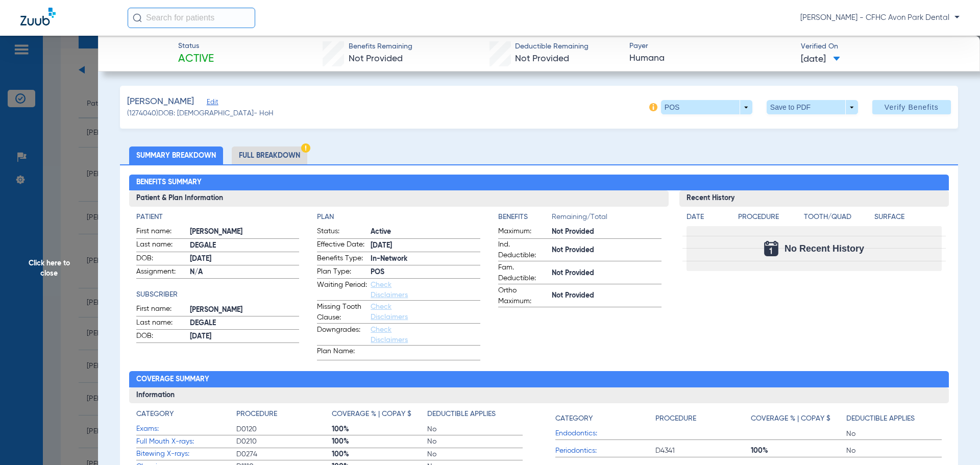 The width and height of the screenshot is (980, 465). Describe the element at coordinates (708, 217) in the screenshot. I see `h4: Date` at that location.